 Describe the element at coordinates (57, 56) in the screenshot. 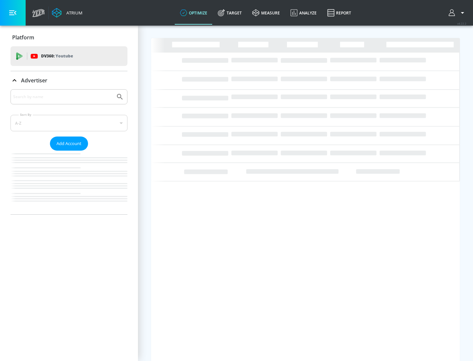

I see `p: DV360:` at that location.